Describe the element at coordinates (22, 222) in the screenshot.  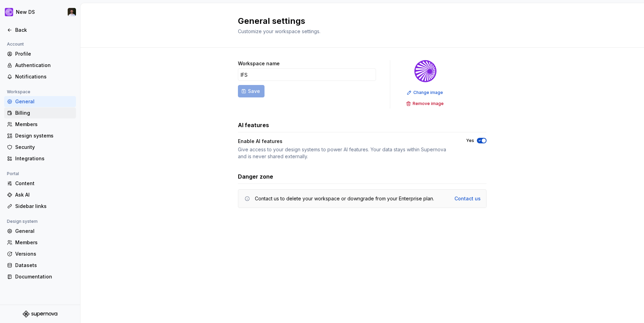
I see `div: Design system` at that location.